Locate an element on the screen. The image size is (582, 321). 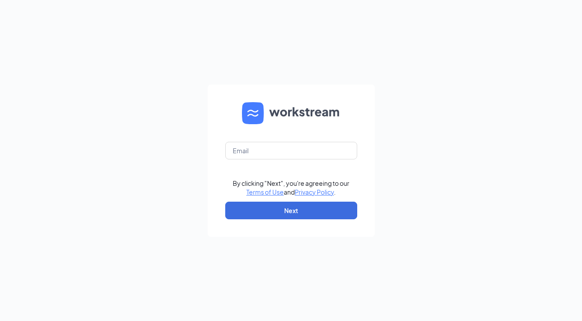
input: Email is located at coordinates (291, 151).